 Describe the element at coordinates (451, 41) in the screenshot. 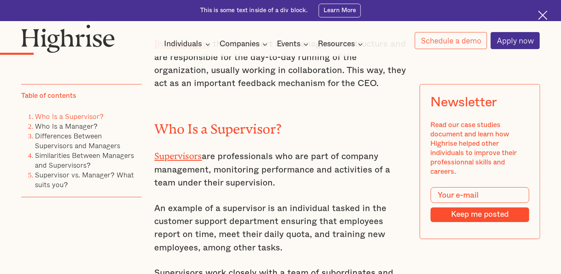

I see `a: Schedule a demo` at that location.